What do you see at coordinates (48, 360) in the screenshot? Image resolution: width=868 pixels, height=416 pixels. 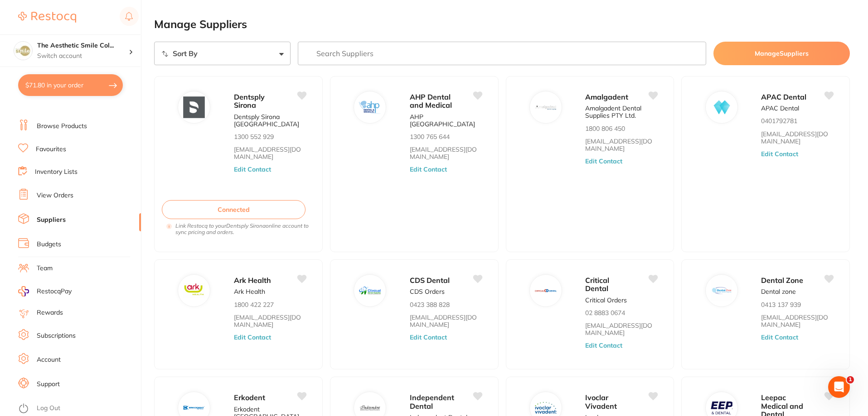 I see `a: Account` at bounding box center [48, 360].